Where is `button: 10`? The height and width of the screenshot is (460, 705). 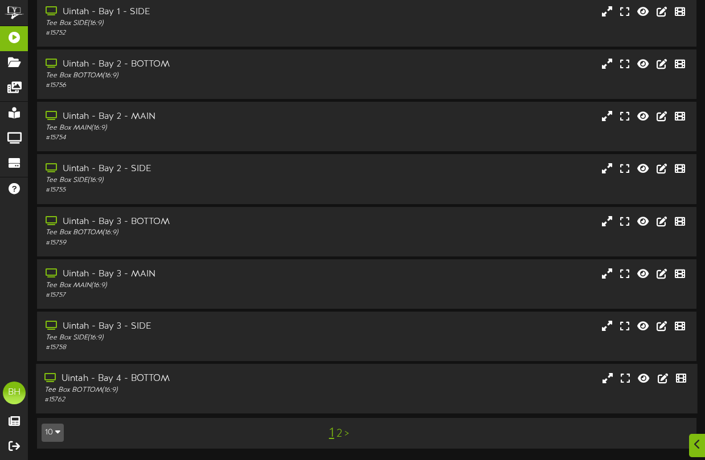
button: 10 is located at coordinates (52, 433).